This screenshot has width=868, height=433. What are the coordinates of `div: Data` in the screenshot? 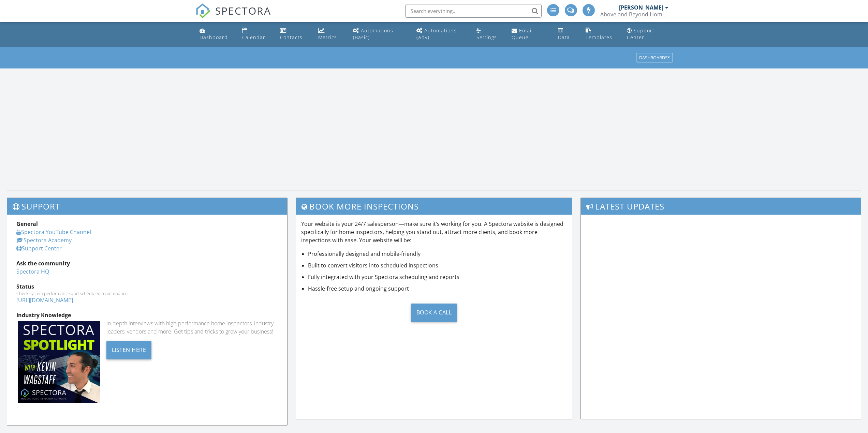 It's located at (564, 37).